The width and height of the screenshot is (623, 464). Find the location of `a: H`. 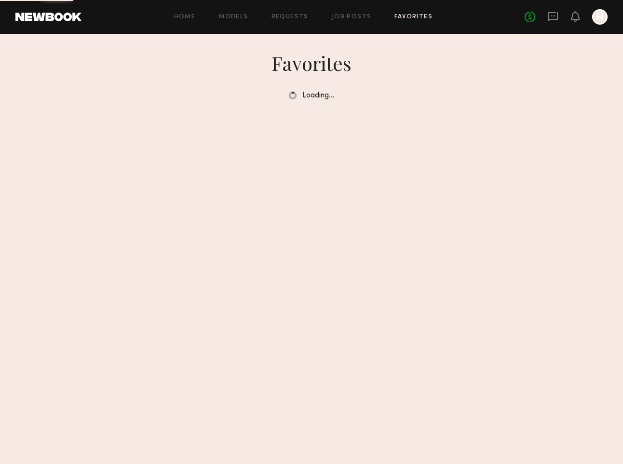

a: H is located at coordinates (600, 17).